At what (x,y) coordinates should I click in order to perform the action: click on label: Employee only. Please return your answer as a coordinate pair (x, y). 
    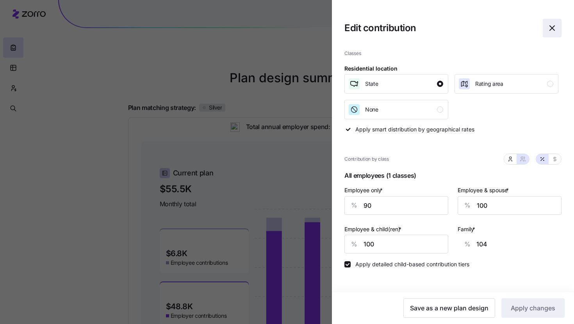
    Looking at the image, I should click on (364, 191).